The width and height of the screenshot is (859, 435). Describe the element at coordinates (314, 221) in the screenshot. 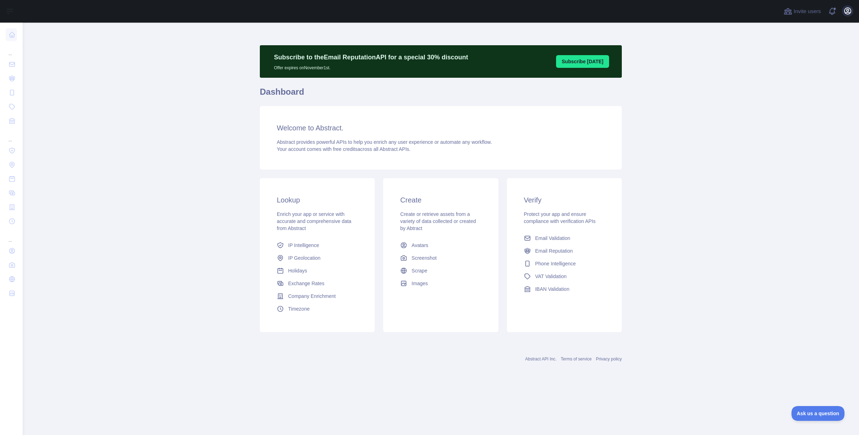

I see `span: Enrich your app or service with accurate and comprehensive data from Abstract` at that location.